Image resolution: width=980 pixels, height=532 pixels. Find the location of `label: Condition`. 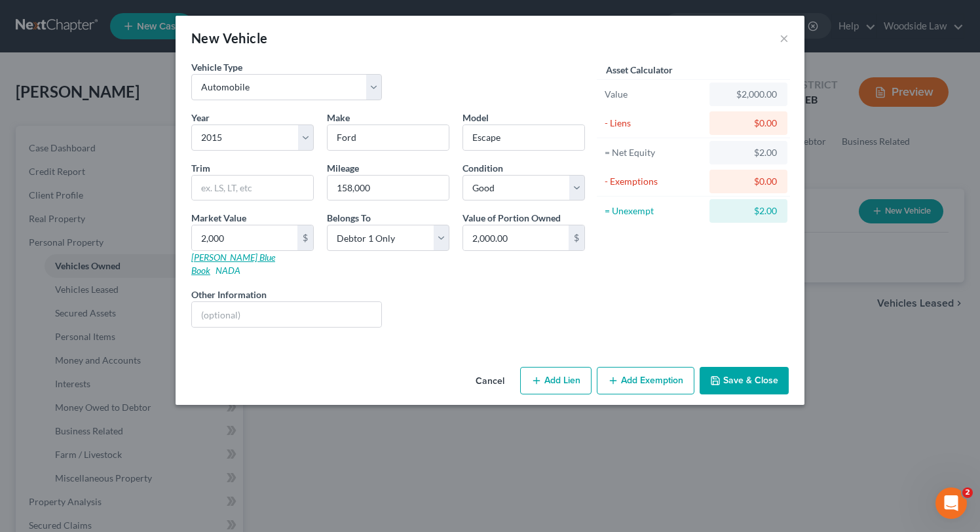

label: Condition is located at coordinates (483, 168).